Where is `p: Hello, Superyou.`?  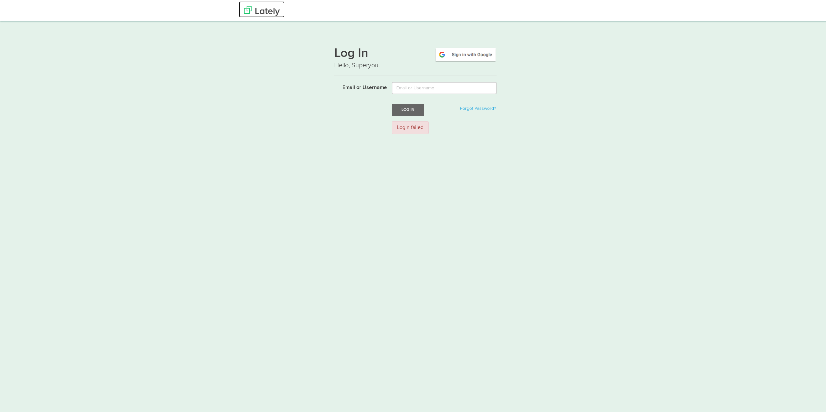 p: Hello, Superyou. is located at coordinates (416, 64).